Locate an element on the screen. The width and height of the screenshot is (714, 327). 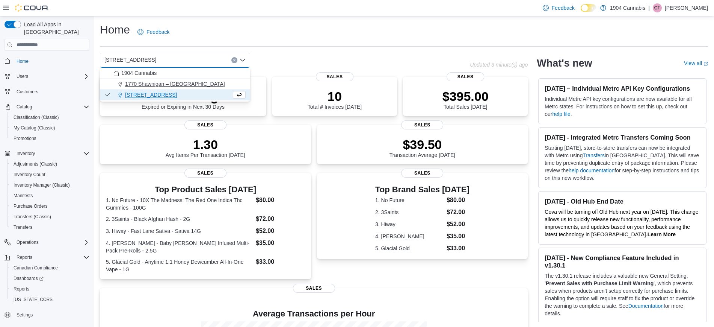
p: 1.30 is located at coordinates (206, 144).